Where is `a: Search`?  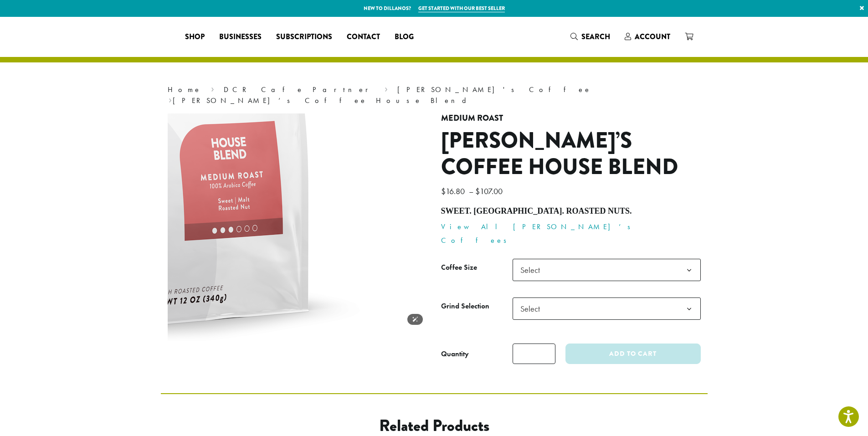
a: Search is located at coordinates (590, 37).